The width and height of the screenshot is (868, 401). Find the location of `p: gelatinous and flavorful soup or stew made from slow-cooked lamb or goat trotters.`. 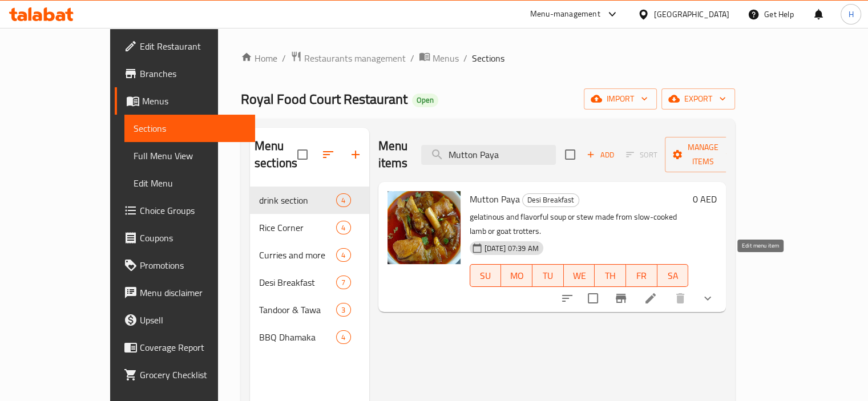

p: gelatinous and flavorful soup or stew made from slow-cooked lamb or goat trotters. is located at coordinates (579, 224).